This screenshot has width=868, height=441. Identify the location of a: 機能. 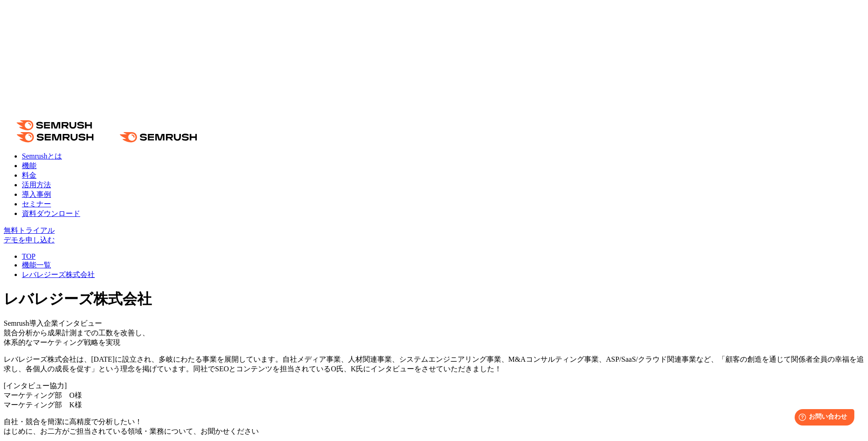
(29, 165).